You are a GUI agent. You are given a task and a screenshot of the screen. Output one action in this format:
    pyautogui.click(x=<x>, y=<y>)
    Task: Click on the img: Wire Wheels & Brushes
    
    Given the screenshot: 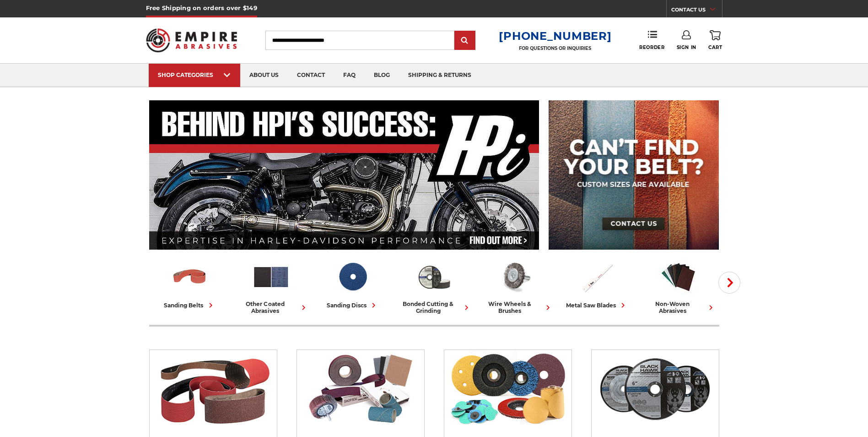 What is the action you would take?
    pyautogui.click(x=515, y=276)
    